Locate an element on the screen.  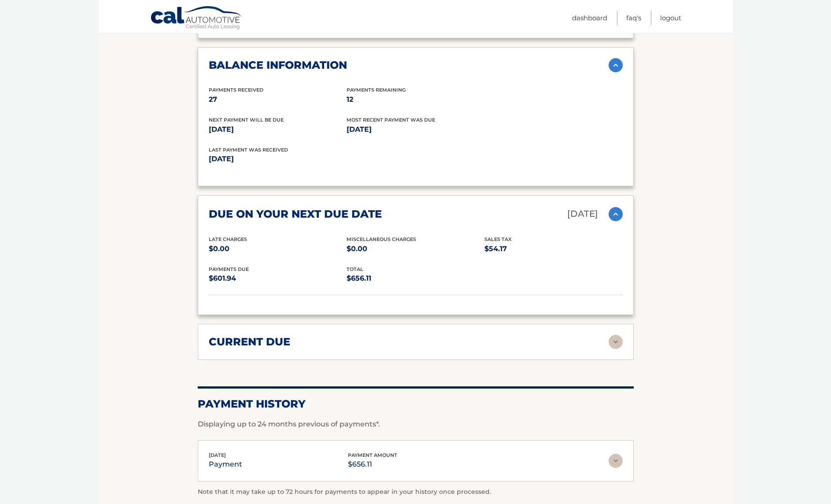
span: Next Payment will be due is located at coordinates (246, 120).